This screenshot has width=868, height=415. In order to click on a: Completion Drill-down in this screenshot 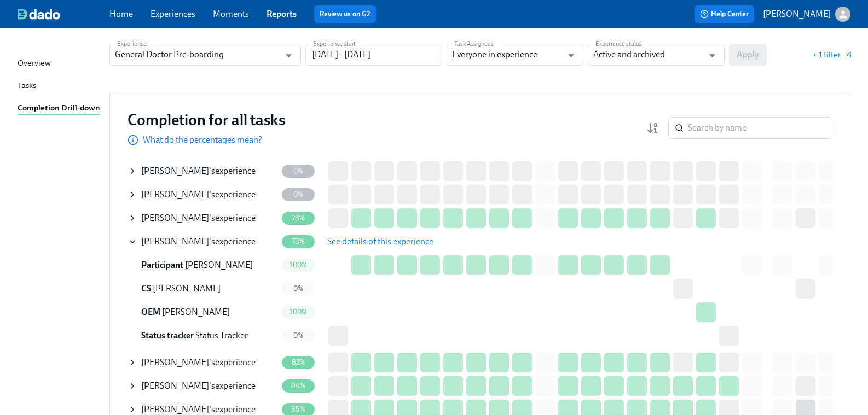, I will do `click(59, 108)`.